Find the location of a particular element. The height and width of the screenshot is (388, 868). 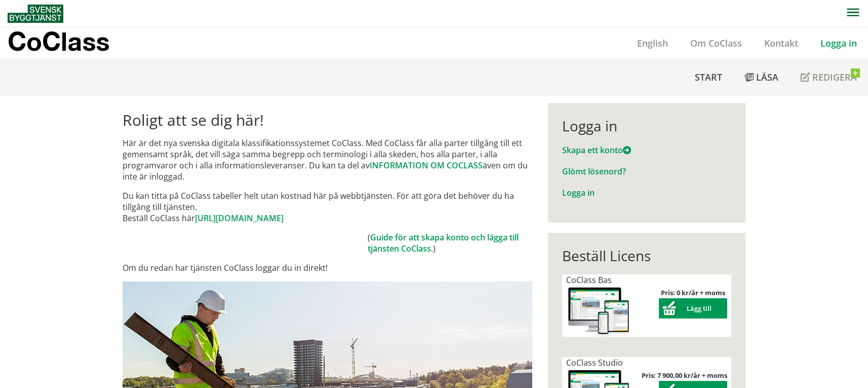

a: Glömt lösenord? is located at coordinates (594, 171).